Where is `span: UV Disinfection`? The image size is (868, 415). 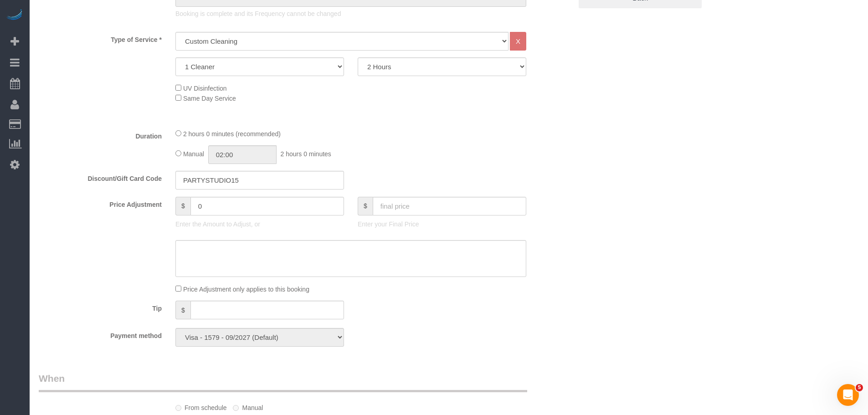
span: UV Disinfection is located at coordinates (205, 88).